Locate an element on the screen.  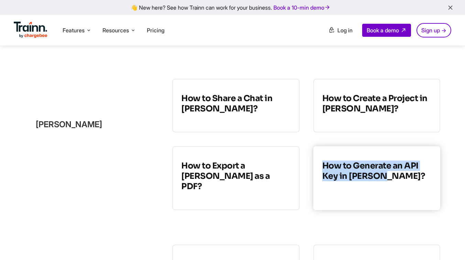
span: Resources is located at coordinates (116, 30).